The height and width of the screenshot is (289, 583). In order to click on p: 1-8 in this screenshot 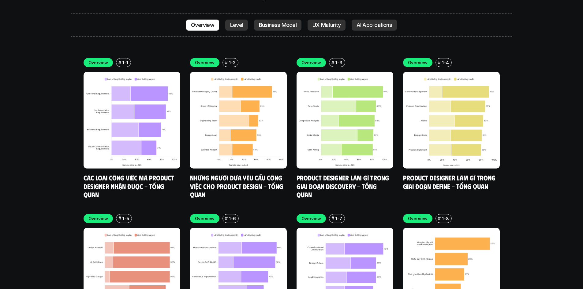, I will do `click(445, 219)`.